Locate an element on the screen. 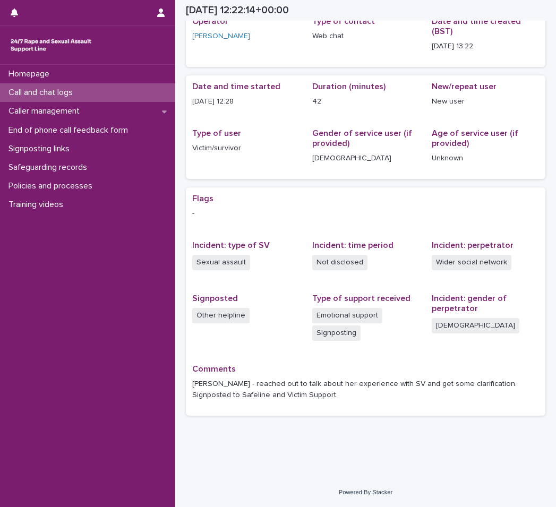 The image size is (556, 507). p: Homepage is located at coordinates (31, 74).